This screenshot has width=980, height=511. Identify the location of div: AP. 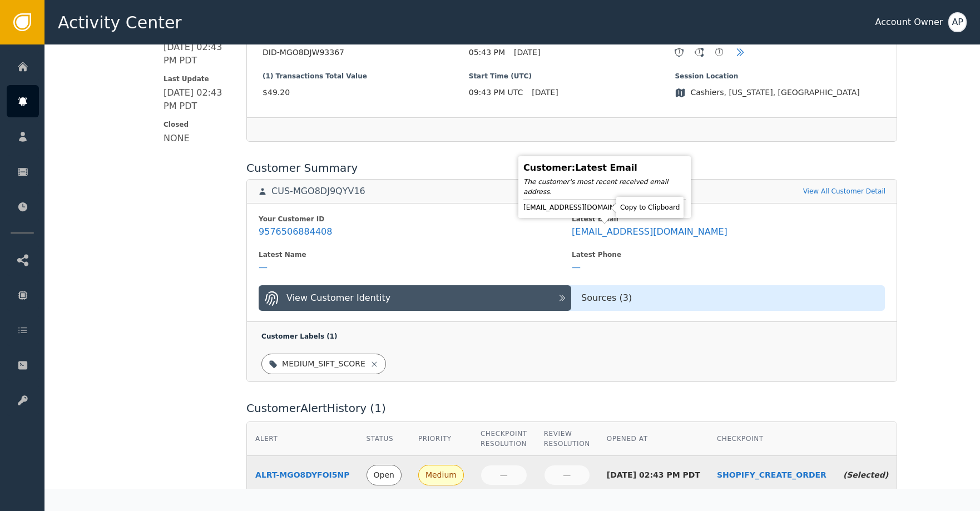
(957, 22).